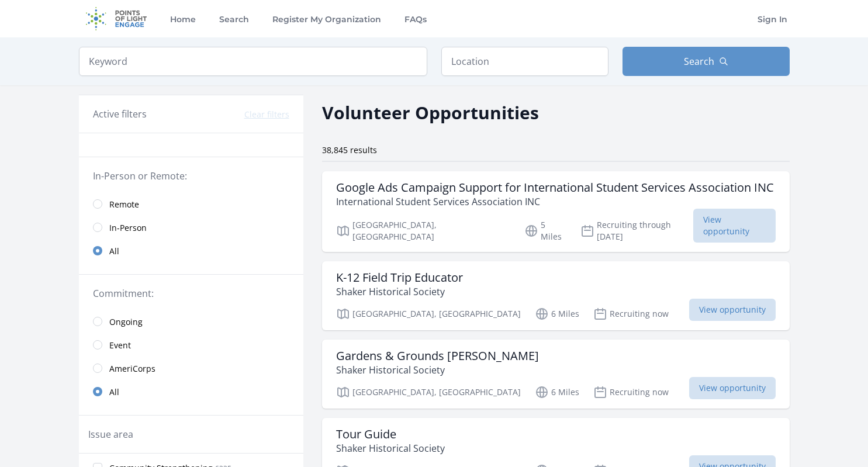 The image size is (868, 467). I want to click on button: Search, so click(706, 61).